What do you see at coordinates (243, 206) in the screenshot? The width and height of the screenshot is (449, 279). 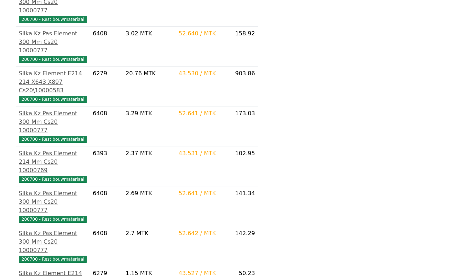 I see `td: 141.34` at bounding box center [243, 206].